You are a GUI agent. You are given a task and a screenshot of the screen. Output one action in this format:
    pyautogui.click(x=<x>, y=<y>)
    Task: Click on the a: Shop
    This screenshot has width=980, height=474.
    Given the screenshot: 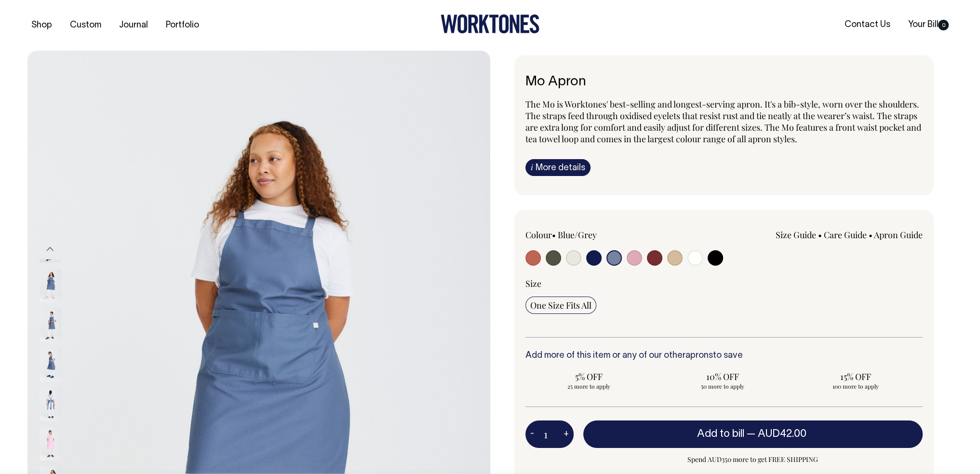 What is the action you would take?
    pyautogui.click(x=41, y=25)
    